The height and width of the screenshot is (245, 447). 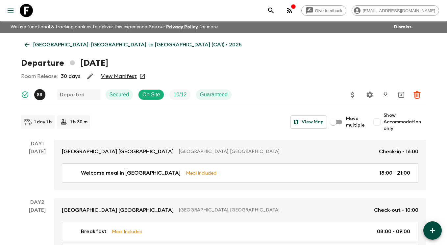 I want to click on p: Breakfast, so click(x=94, y=231).